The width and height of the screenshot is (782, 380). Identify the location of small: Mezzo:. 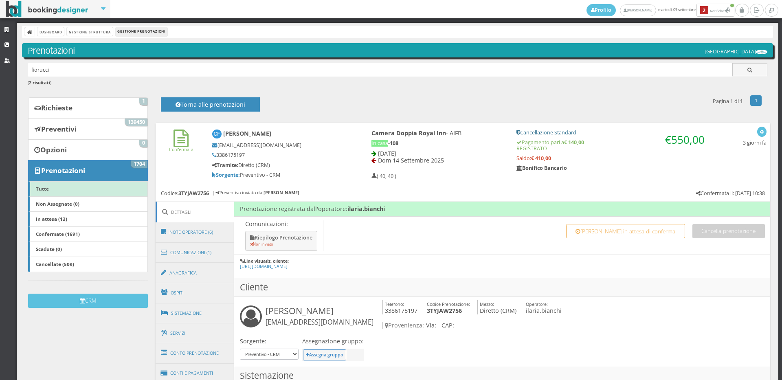
(487, 304).